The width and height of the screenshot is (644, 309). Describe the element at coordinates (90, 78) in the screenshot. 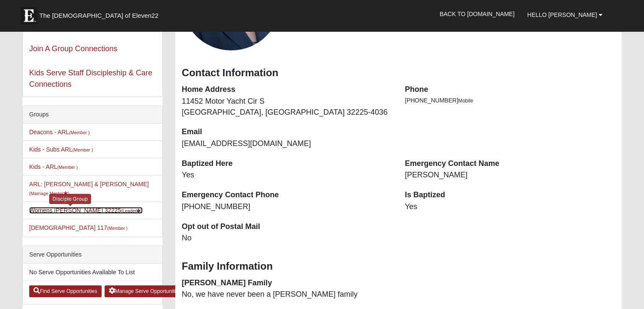

I see `a: Kids Serve Staff Discipleship & Care Connections` at that location.